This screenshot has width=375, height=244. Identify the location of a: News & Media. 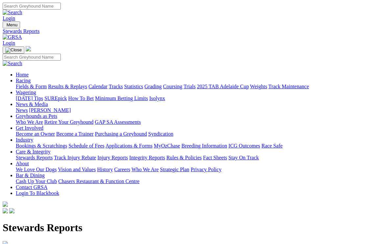
(32, 104).